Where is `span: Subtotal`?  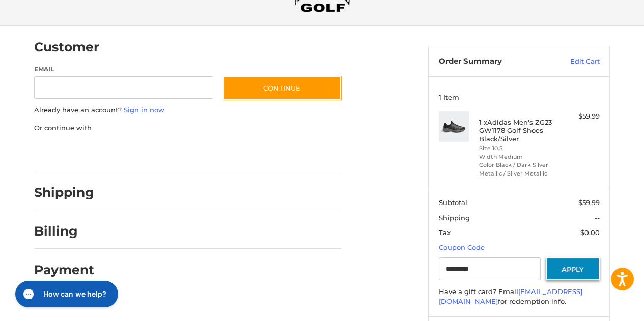
span: Subtotal is located at coordinates (453, 202).